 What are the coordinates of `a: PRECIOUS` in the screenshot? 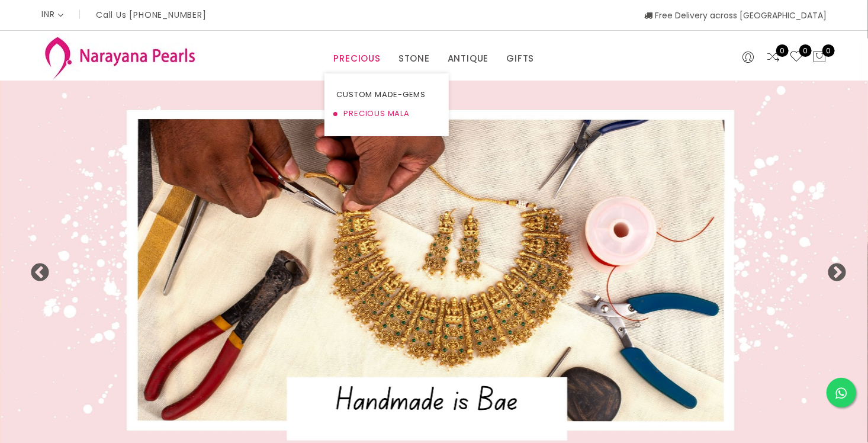 It's located at (357, 58).